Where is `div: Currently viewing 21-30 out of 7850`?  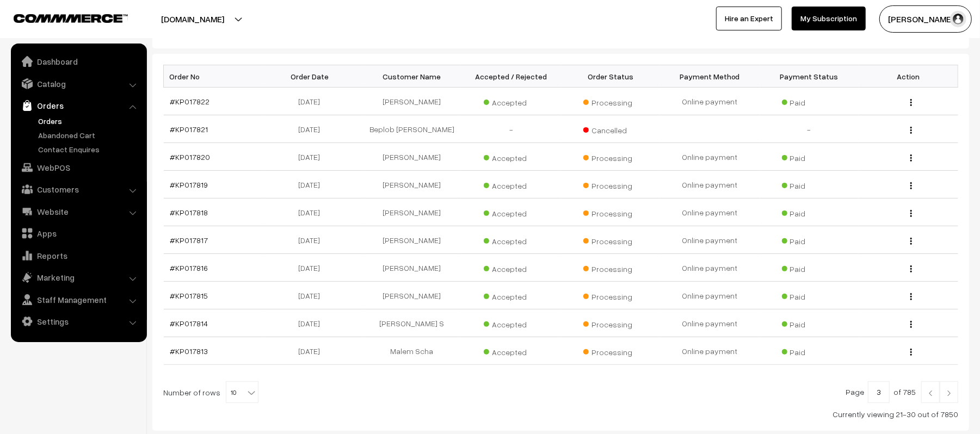
div: Currently viewing 21-30 out of 7850 is located at coordinates (560, 414).